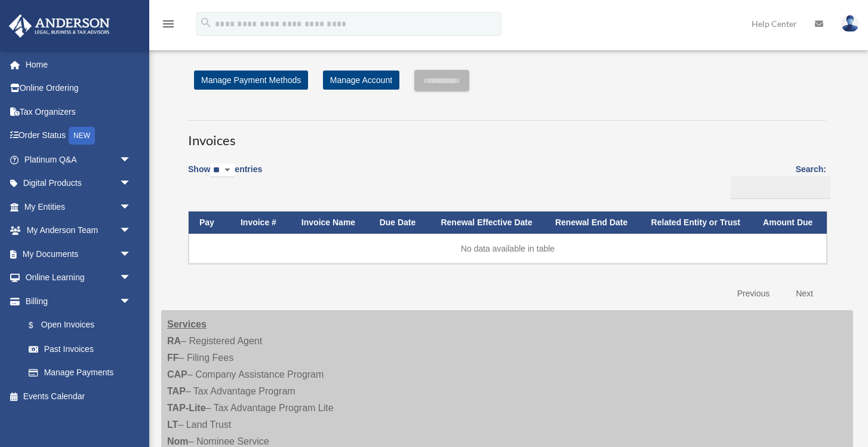 The width and height of the screenshot is (868, 447). I want to click on a: Billingarrow_drop_down, so click(75, 301).